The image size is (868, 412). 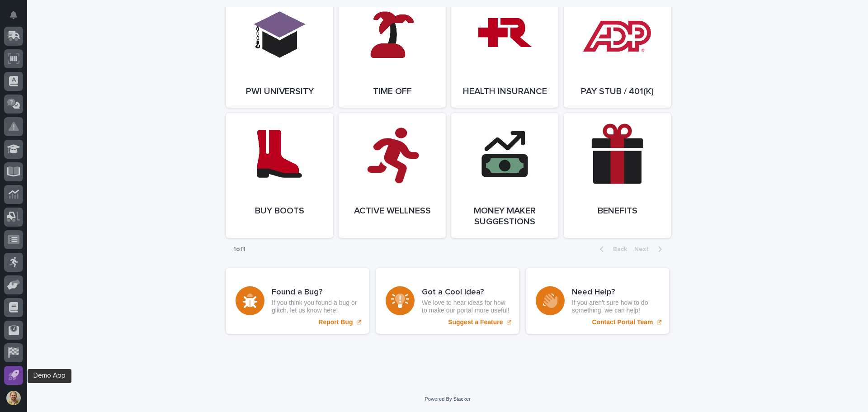 I want to click on a: Suggest a Feature, so click(x=448, y=301).